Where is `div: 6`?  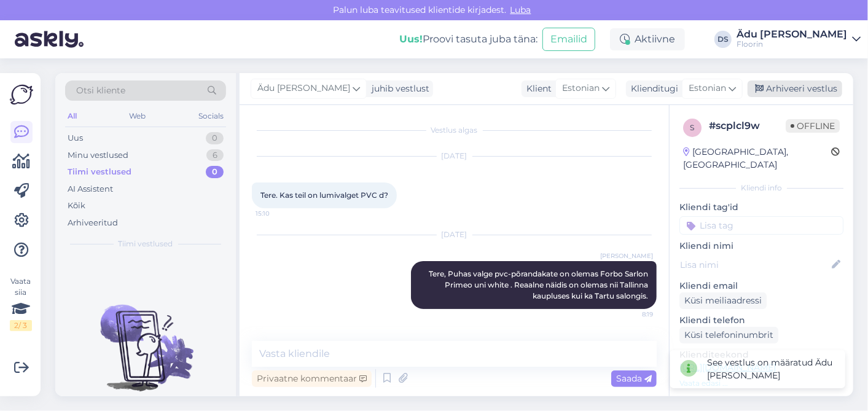
div: 6 is located at coordinates (215, 155).